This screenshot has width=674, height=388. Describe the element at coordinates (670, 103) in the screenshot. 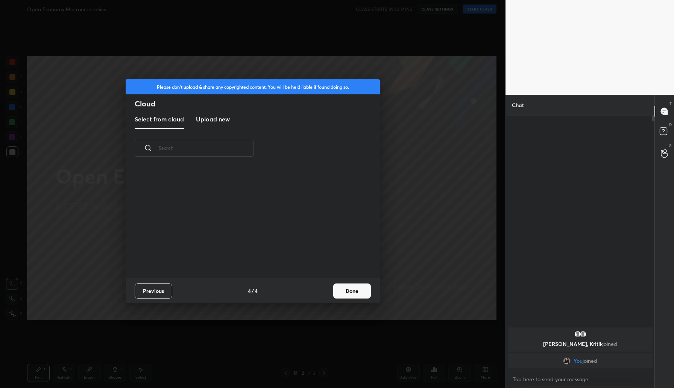

I see `p: T` at that location.